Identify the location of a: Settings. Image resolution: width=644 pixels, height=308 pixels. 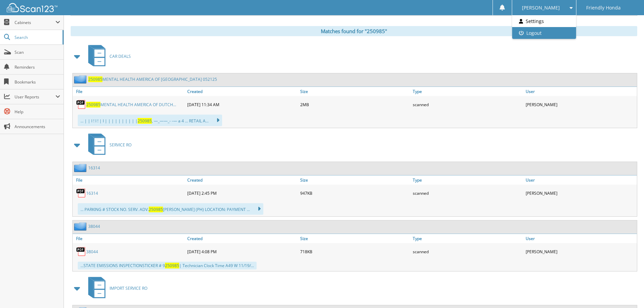
(544, 21).